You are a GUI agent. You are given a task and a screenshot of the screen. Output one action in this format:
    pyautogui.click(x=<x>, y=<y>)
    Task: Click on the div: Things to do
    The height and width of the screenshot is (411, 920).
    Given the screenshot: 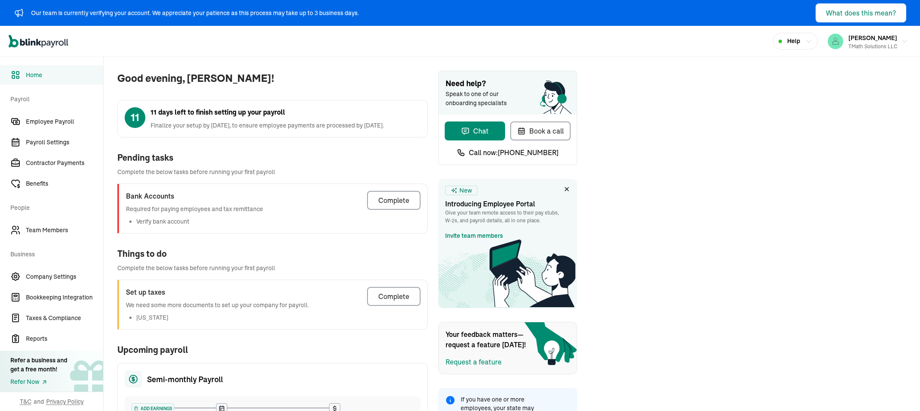 What is the action you would take?
    pyautogui.click(x=273, y=254)
    